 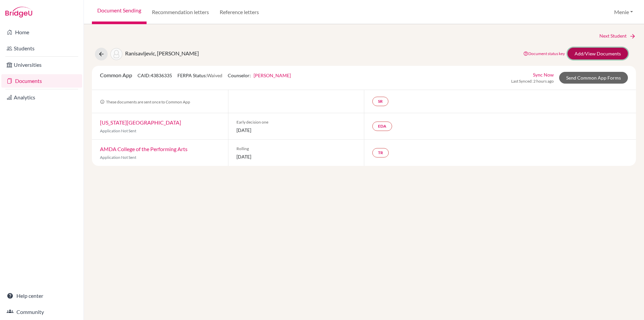 I want to click on a: EDA, so click(x=382, y=126).